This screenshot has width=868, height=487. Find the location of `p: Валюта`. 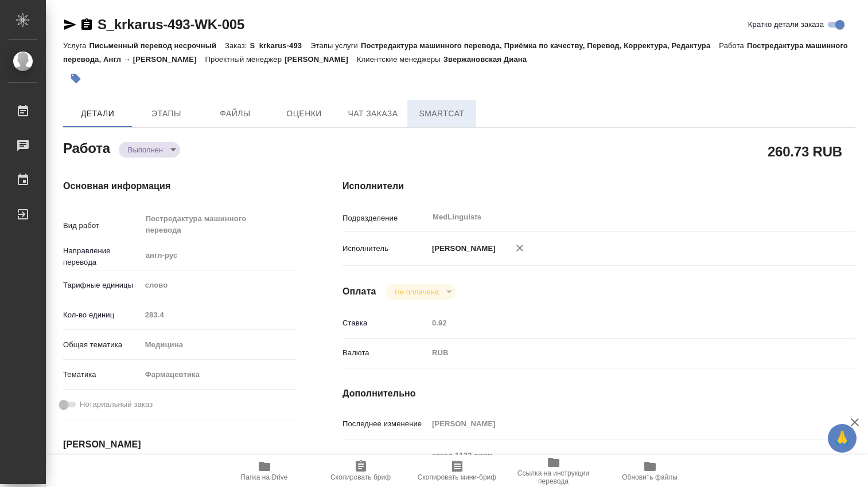

p: Валюта is located at coordinates (385, 353).